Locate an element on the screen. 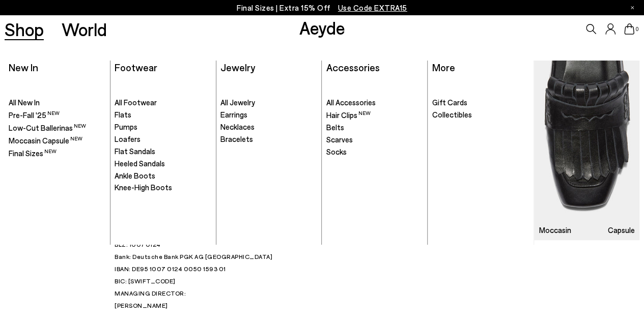 The image size is (644, 321). a: 0 is located at coordinates (629, 29).